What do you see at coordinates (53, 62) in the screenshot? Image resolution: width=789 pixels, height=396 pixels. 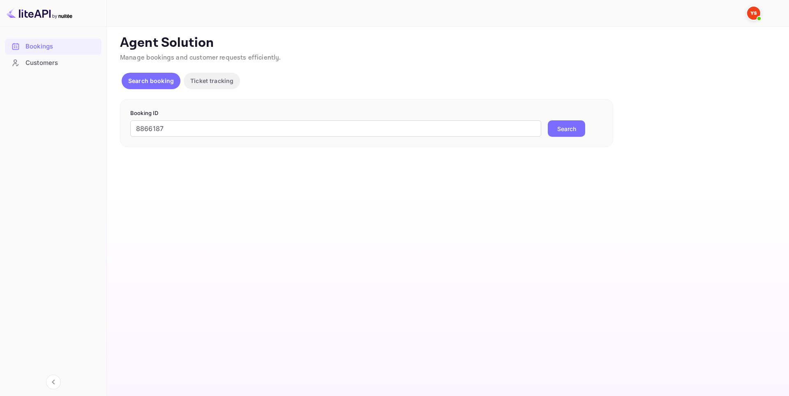 I see `a: Customers` at bounding box center [53, 62].